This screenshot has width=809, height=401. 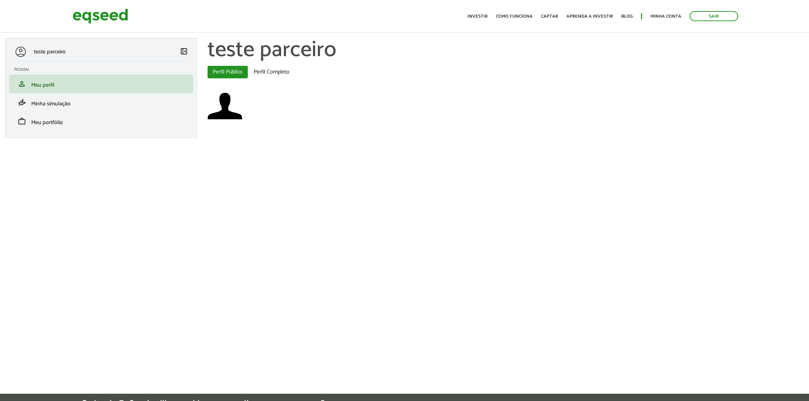 What do you see at coordinates (101, 103) in the screenshot?
I see `a: finance_modeMinha simulação` at bounding box center [101, 103].